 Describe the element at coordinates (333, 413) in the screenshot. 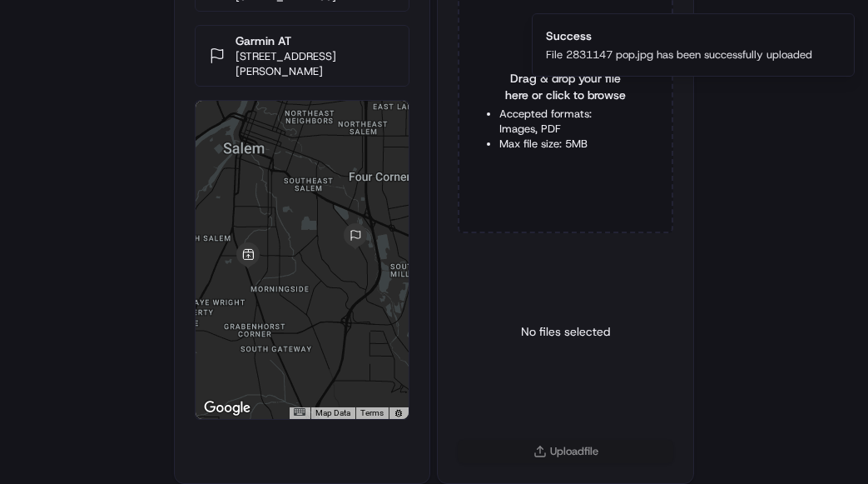

I see `button: Map Data` at that location.